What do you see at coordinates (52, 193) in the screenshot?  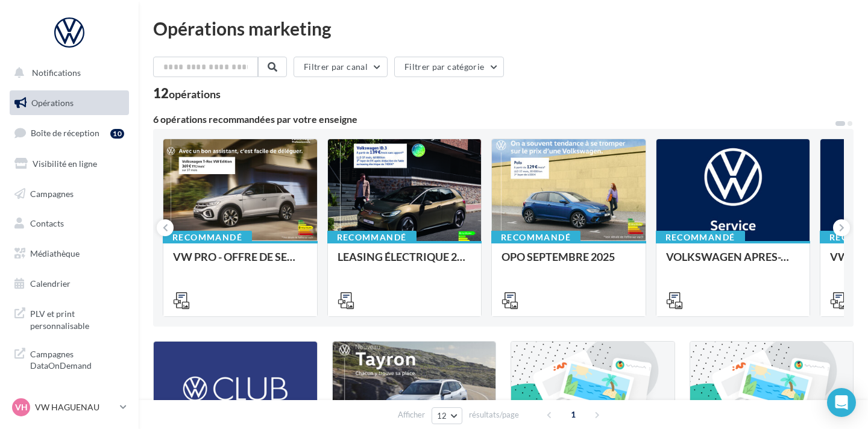 I see `span: Campagnes` at bounding box center [52, 193].